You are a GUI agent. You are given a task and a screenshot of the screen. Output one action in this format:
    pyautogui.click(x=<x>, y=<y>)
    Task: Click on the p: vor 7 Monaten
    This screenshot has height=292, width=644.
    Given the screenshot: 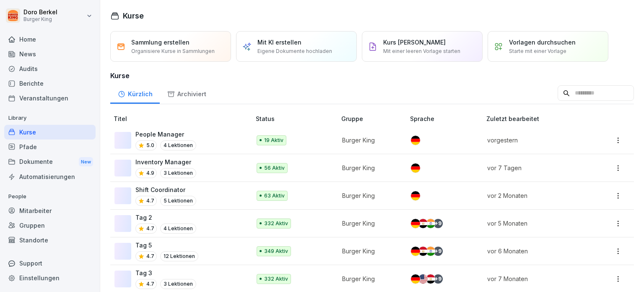 What is the action you would take?
    pyautogui.click(x=537, y=278)
    